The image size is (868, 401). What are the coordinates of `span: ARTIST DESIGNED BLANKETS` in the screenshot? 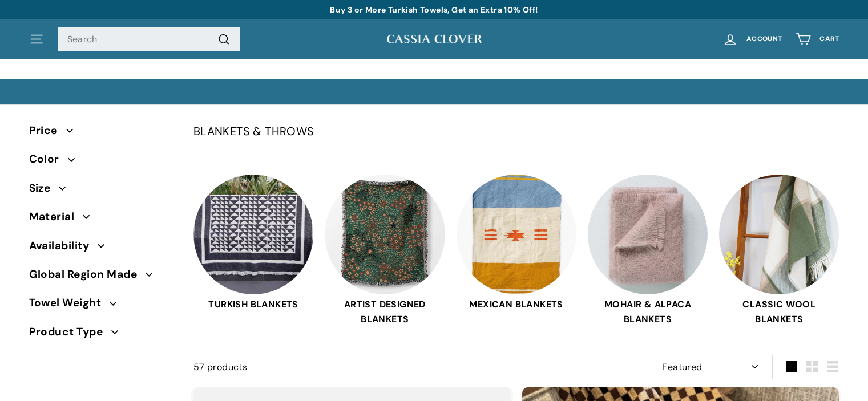 It's located at (384, 312).